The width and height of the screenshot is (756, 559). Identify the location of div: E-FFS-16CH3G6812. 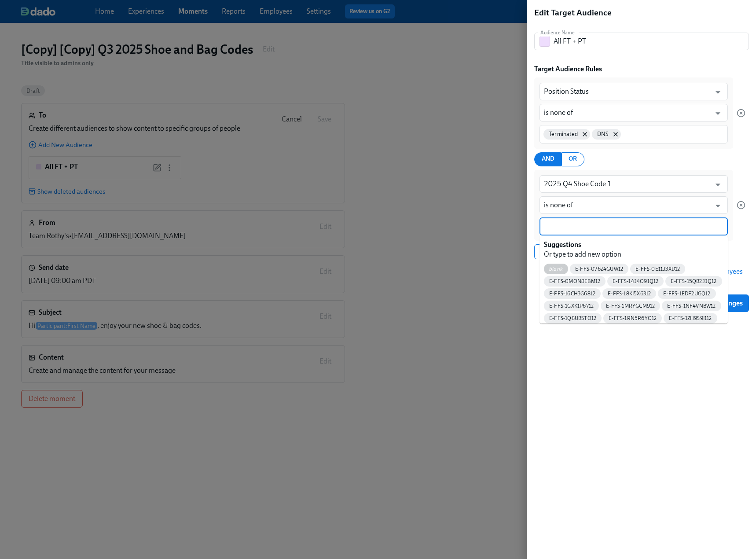
(572, 294).